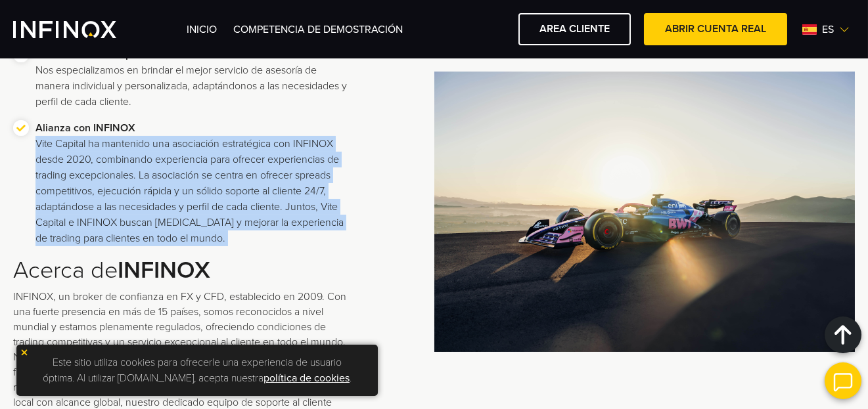  Describe the element at coordinates (193, 184) in the screenshot. I see `p: Vite Capital ha mantenido una asociación estratégica con INFINOX desde 2020, combinando experienc...` at that location.